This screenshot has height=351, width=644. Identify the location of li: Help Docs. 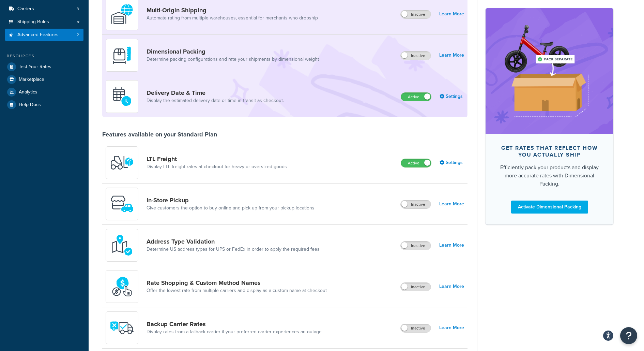
(45, 104).